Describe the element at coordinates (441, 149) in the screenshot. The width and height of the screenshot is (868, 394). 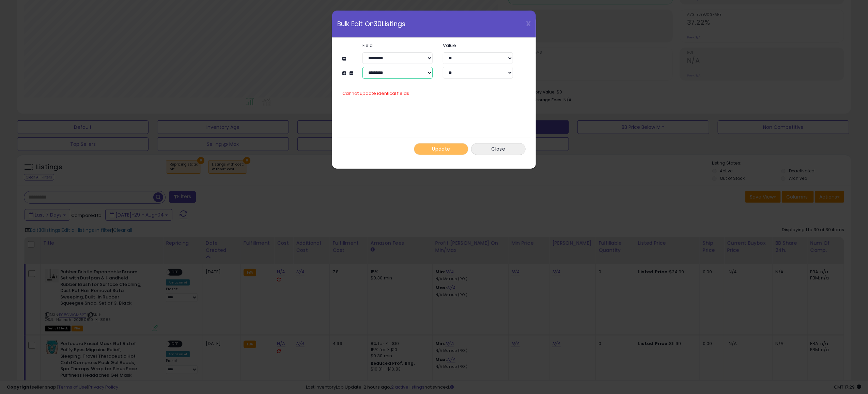
I see `span: Update` at that location.